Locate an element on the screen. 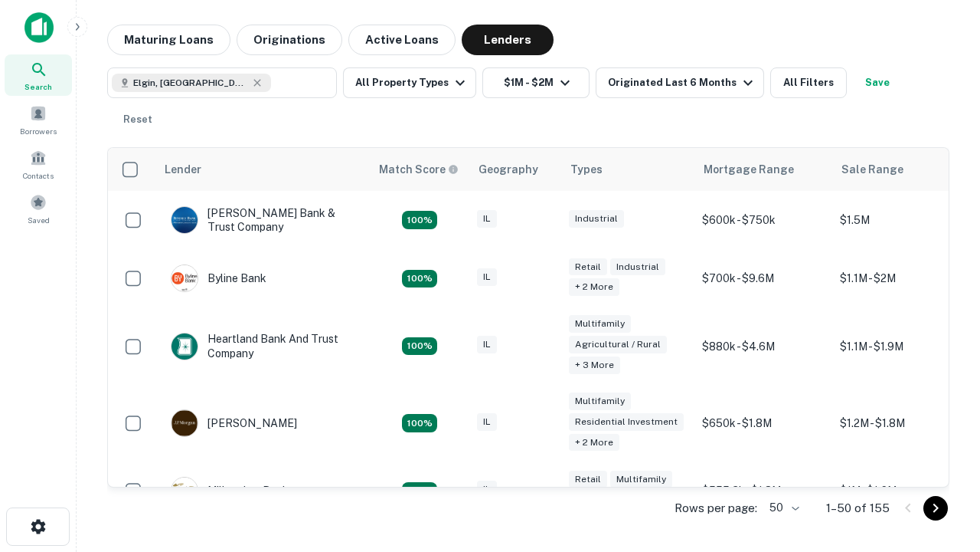 Image resolution: width=980 pixels, height=552 pixels. td: $1.1M - $1.9M is located at coordinates (902, 346).